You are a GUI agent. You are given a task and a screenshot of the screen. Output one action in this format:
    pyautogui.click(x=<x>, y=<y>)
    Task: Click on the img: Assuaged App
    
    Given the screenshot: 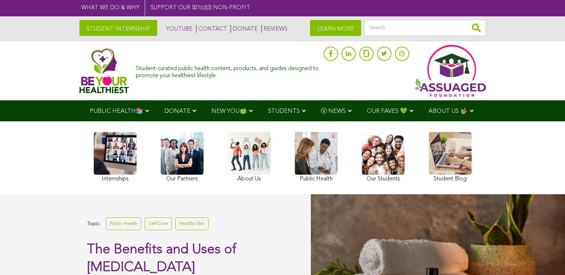 What is the action you would take?
    pyautogui.click(x=450, y=71)
    